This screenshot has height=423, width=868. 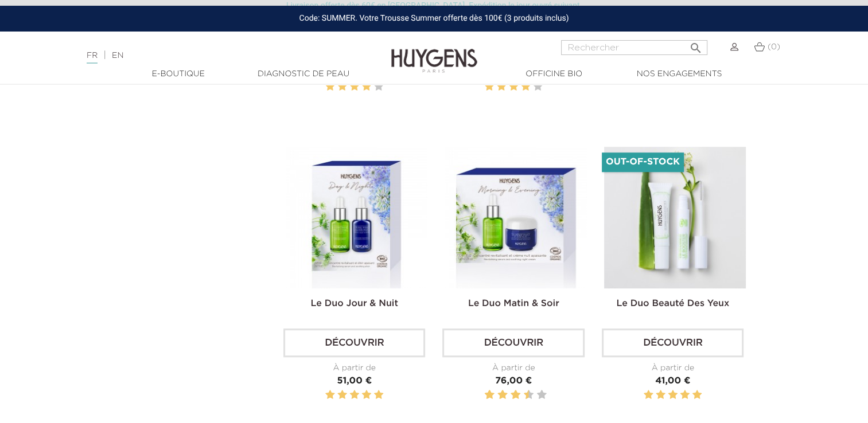 I want to click on img: Le Duo Matin & Soir, so click(x=515, y=217).